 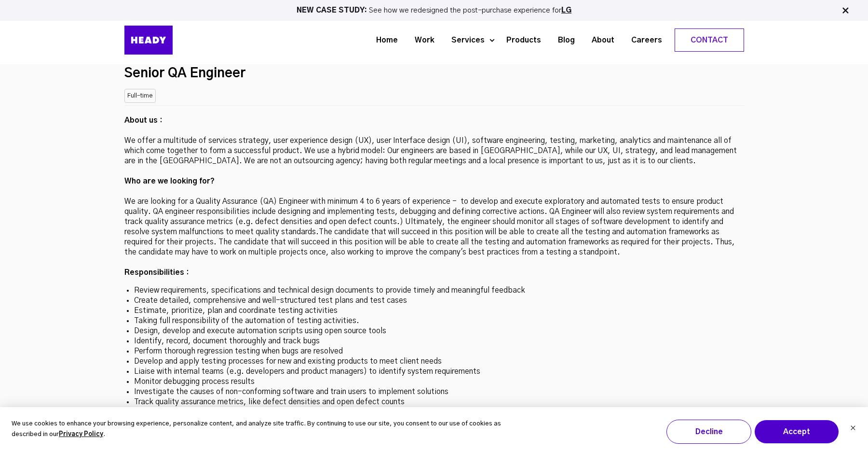 What do you see at coordinates (709, 432) in the screenshot?
I see `button: Decline` at bounding box center [709, 432].